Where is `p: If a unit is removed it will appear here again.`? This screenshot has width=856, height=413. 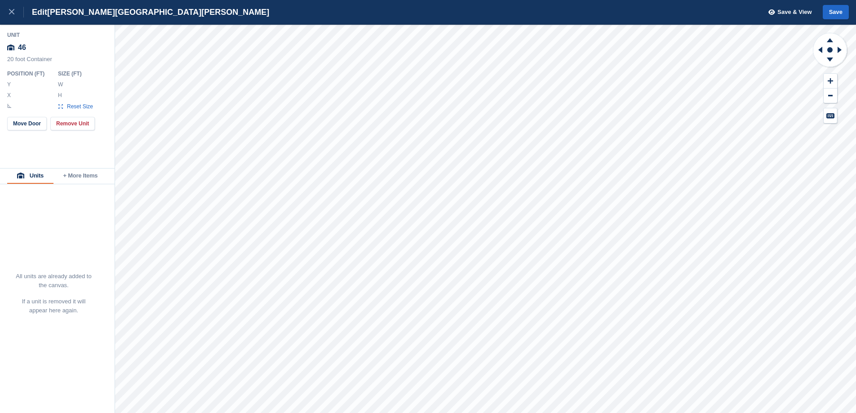 p: If a unit is removed it will appear here again. is located at coordinates (53, 306).